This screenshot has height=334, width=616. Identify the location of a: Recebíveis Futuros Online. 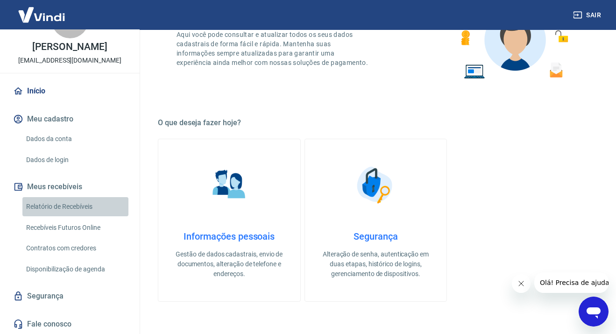
(75, 228).